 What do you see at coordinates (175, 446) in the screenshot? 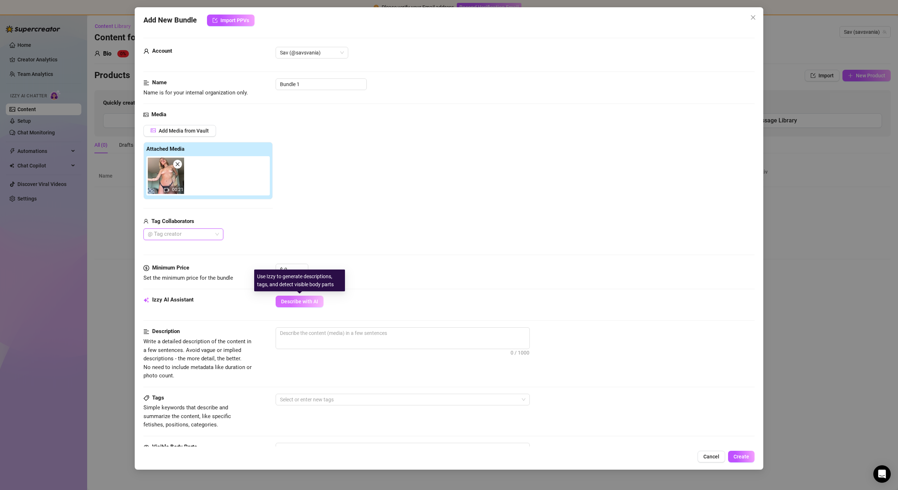
I see `strong: Visible Body Parts` at bounding box center [175, 446].